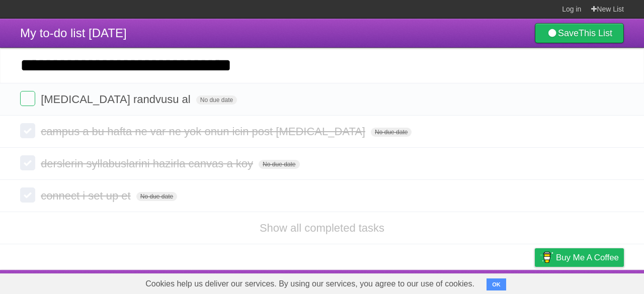 Image resolution: width=644 pixels, height=294 pixels. Describe the element at coordinates (499, 282) in the screenshot. I see `a: Terms` at that location.